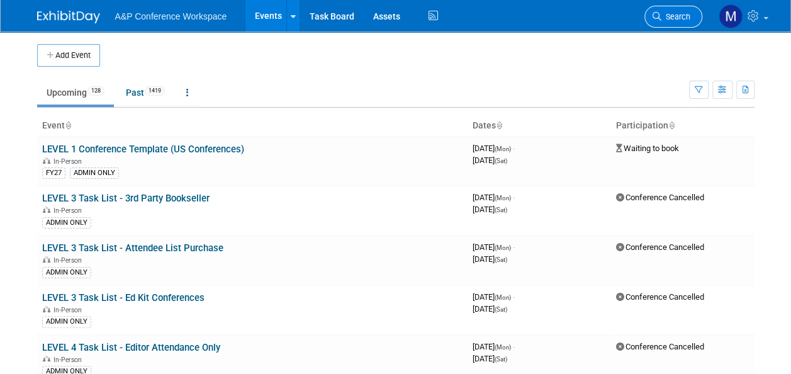  Describe the element at coordinates (171, 16) in the screenshot. I see `span: A&P Conference Workspace` at that location.